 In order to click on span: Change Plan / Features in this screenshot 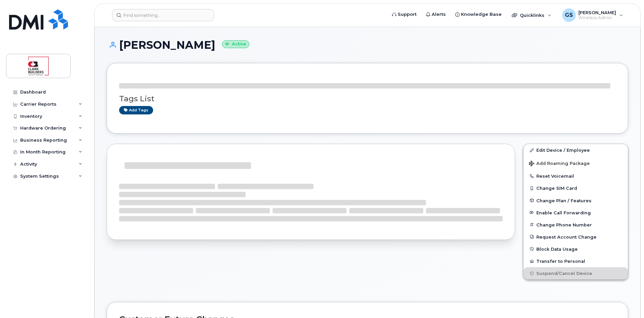, I will do `click(564, 200)`.